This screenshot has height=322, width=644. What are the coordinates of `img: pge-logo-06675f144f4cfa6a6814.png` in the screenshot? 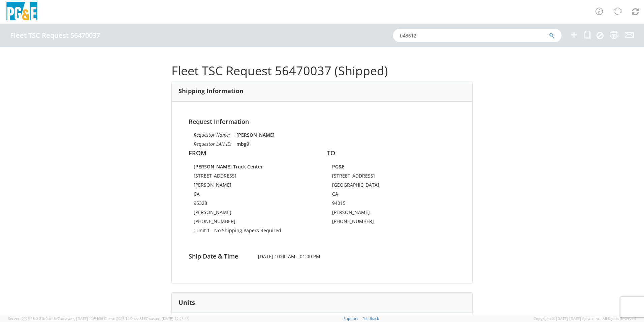 It's located at (22, 12).